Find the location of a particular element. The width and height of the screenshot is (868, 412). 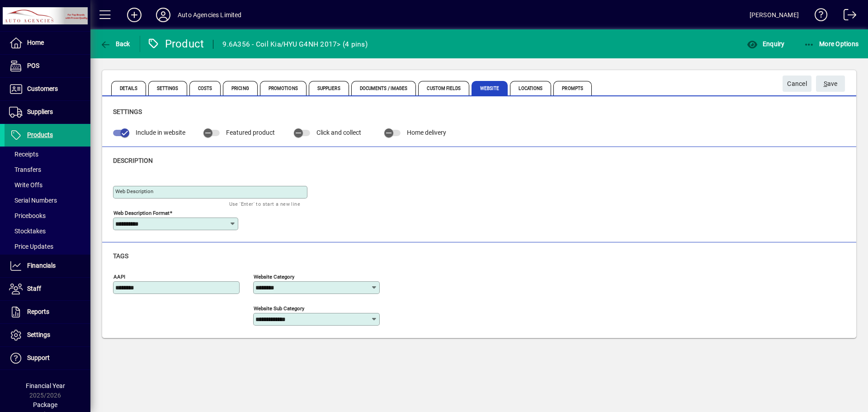

span: Pricebooks is located at coordinates (27, 215).